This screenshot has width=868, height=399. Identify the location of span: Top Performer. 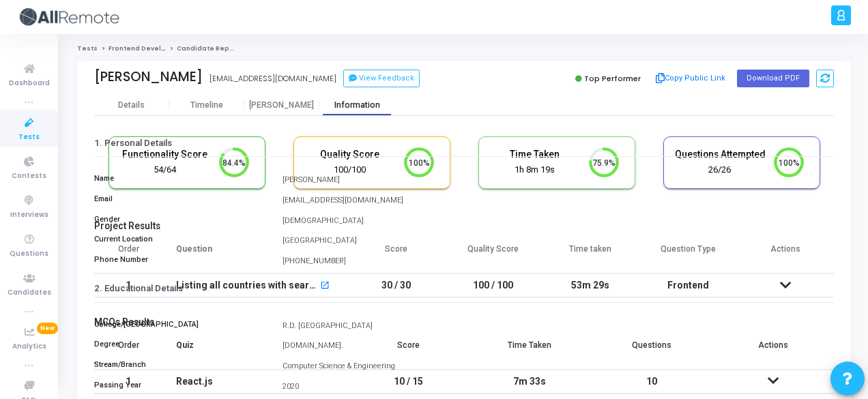
(612, 78).